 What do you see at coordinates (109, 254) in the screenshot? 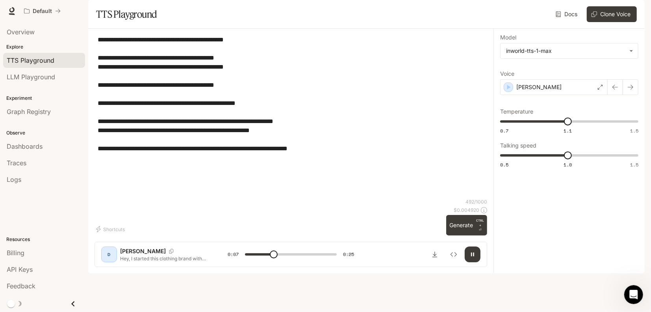
I see `div: D` at bounding box center [109, 254].